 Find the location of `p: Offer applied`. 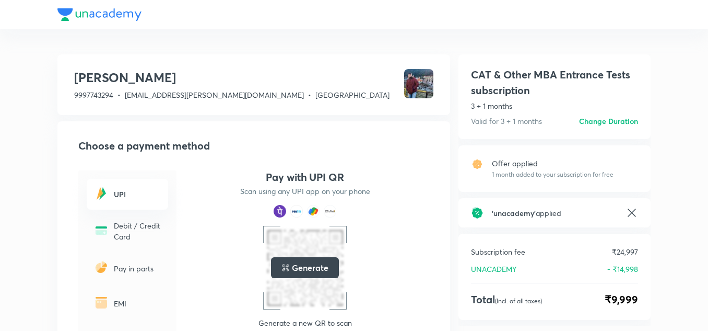

p: Offer applied is located at coordinates (552, 163).